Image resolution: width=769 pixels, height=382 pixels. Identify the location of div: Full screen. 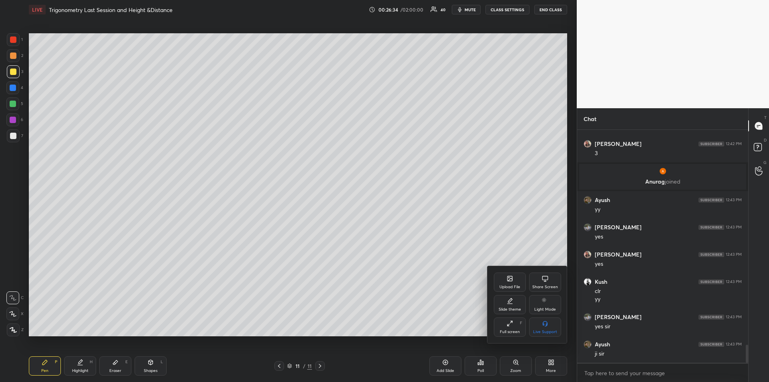
(510, 331).